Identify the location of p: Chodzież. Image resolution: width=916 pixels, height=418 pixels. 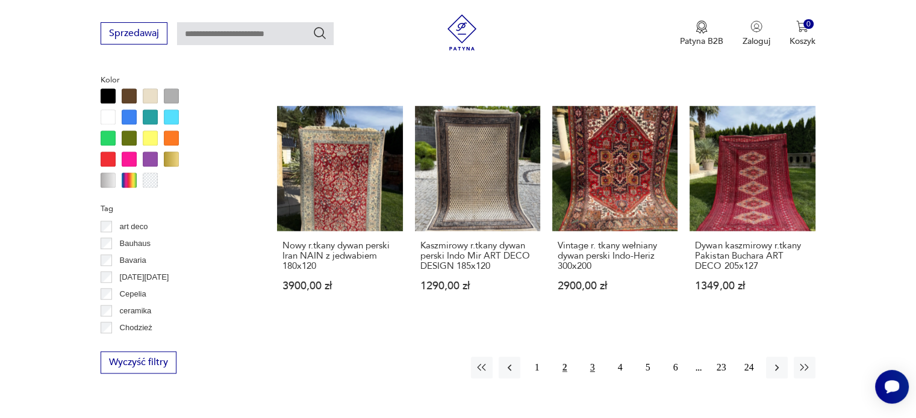
(136, 328).